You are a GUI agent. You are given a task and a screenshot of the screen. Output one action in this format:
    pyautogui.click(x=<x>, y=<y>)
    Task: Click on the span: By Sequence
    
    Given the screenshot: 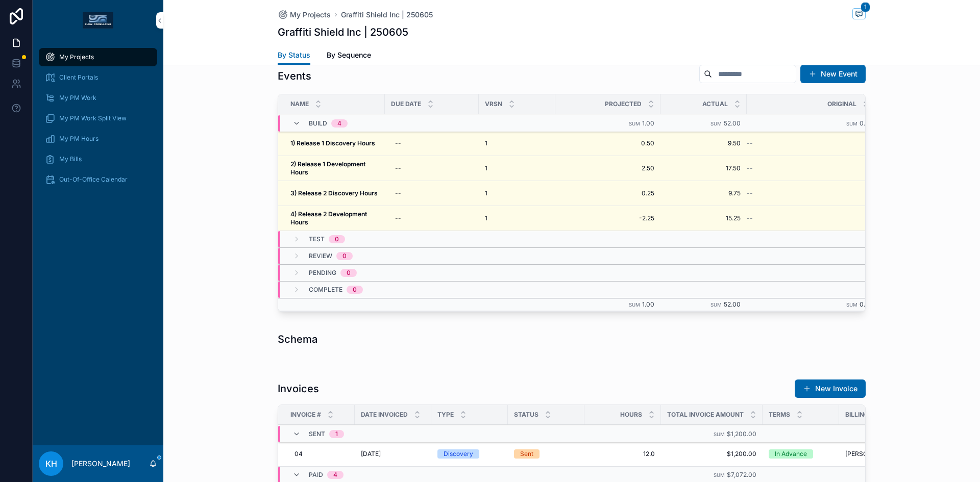 What is the action you would take?
    pyautogui.click(x=348, y=55)
    